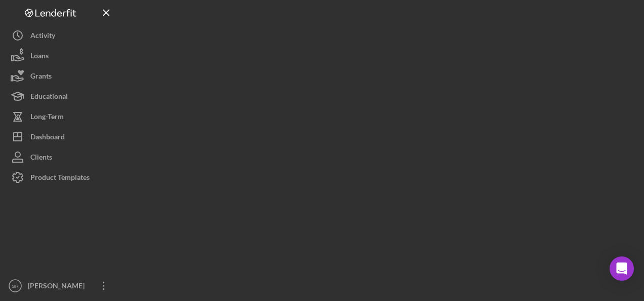 The width and height of the screenshot is (644, 301). What do you see at coordinates (60, 96) in the screenshot?
I see `a: Educational` at bounding box center [60, 96].